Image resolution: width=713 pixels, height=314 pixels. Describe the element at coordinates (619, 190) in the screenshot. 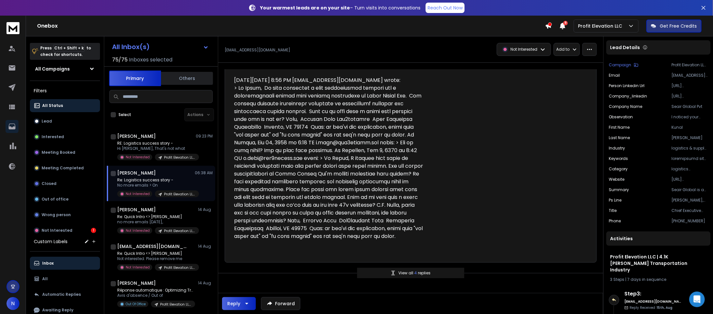

I see `p: Summary` at that location.